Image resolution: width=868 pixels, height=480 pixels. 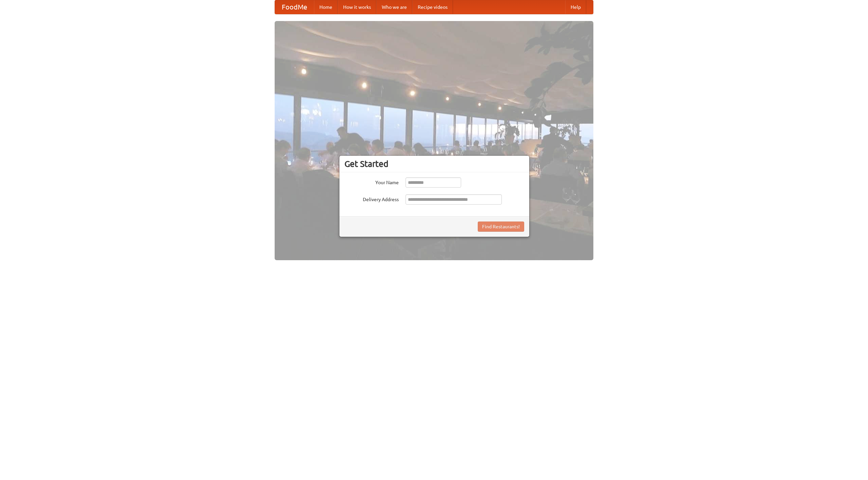 What do you see at coordinates (294, 7) in the screenshot?
I see `a: FoodMe` at bounding box center [294, 7].